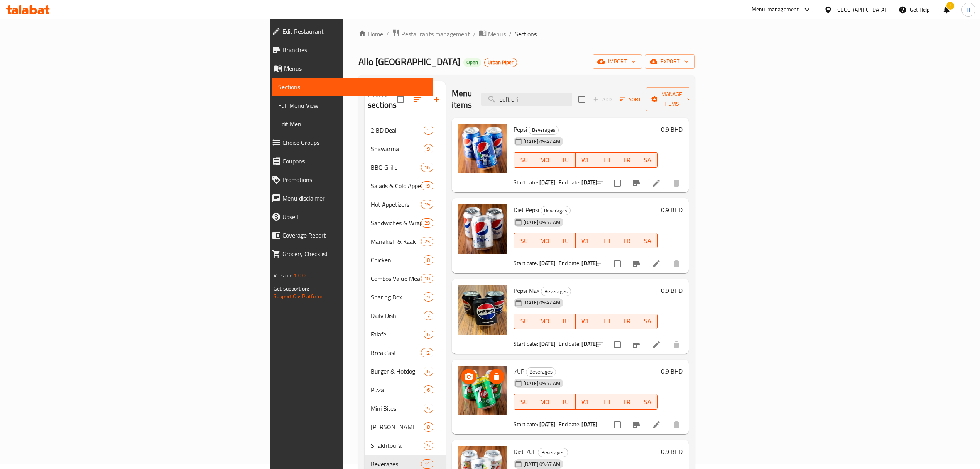 The width and height of the screenshot is (980, 469). What do you see at coordinates (497, 376) in the screenshot?
I see `button: delete image` at bounding box center [497, 376].